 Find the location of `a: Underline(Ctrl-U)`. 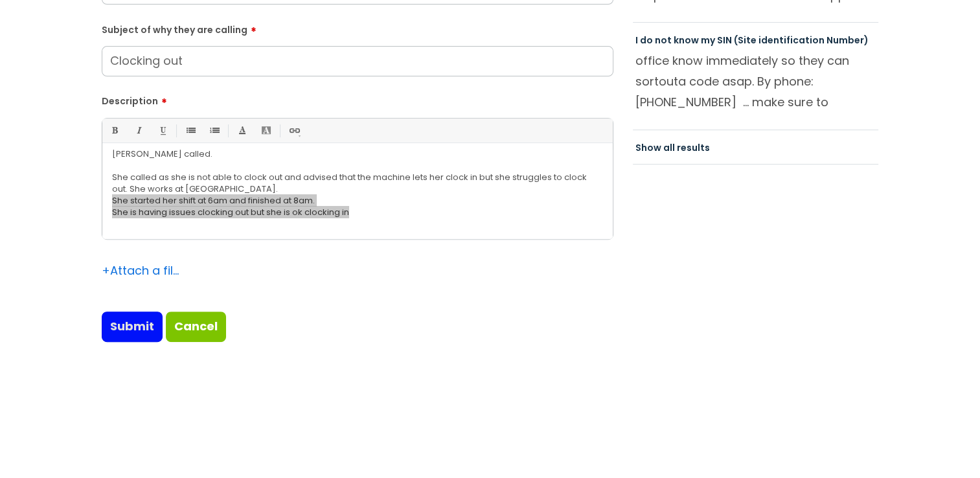

a: Underline(Ctrl-U) is located at coordinates (162, 130).